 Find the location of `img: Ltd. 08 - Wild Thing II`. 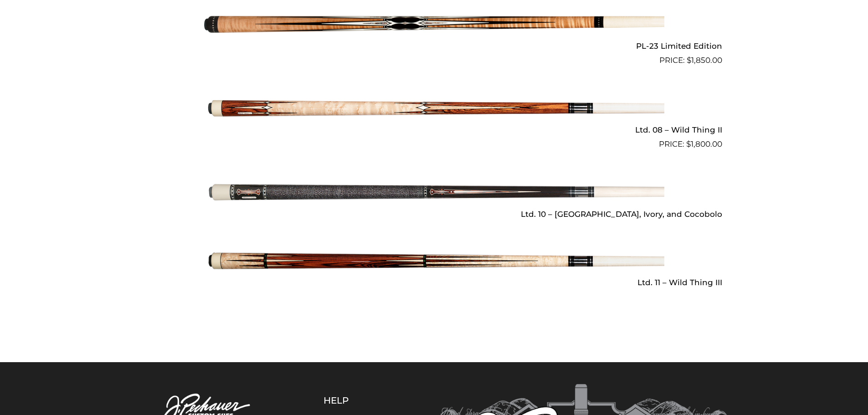

img: Ltd. 08 - Wild Thing II is located at coordinates (434, 109).